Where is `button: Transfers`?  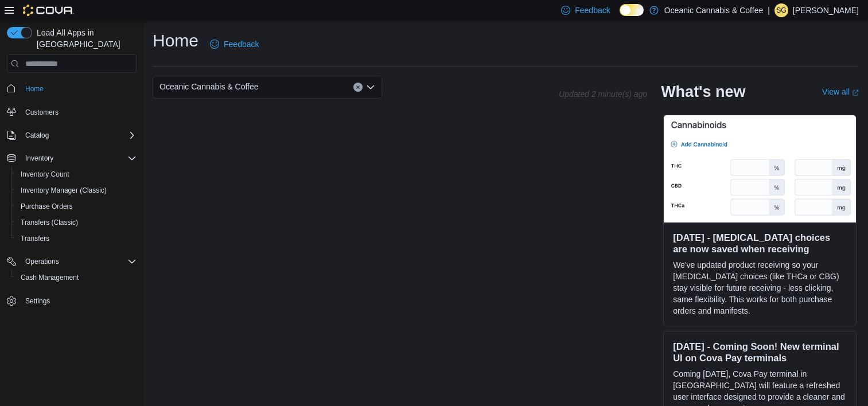 button: Transfers is located at coordinates (77, 238).